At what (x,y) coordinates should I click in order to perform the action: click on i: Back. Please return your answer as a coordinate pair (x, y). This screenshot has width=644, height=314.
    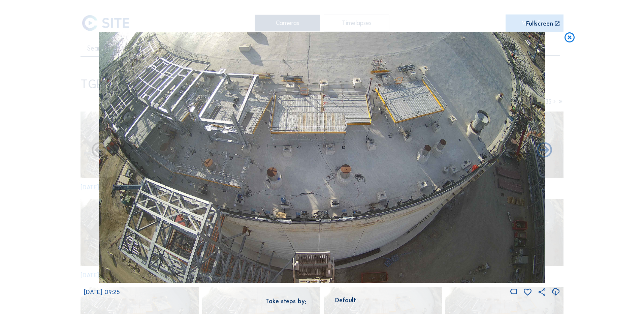
    Looking at the image, I should click on (544, 150).